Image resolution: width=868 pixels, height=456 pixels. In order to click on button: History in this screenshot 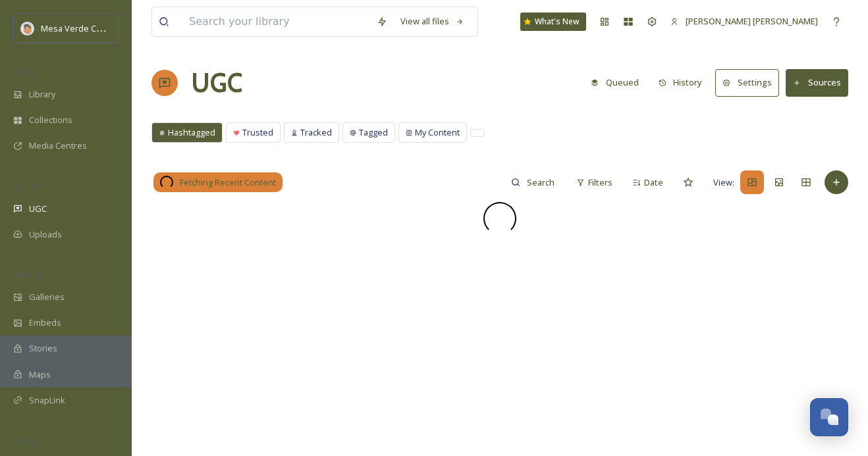, I will do `click(680, 82)`.